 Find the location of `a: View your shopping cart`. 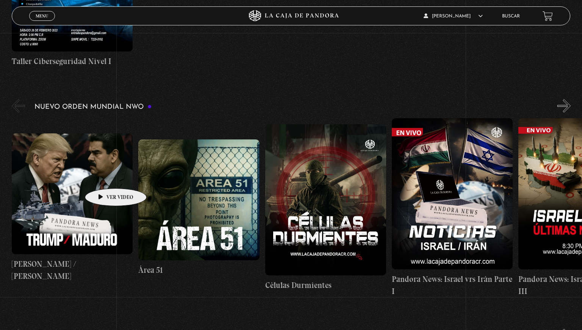

a: View your shopping cart is located at coordinates (547, 16).